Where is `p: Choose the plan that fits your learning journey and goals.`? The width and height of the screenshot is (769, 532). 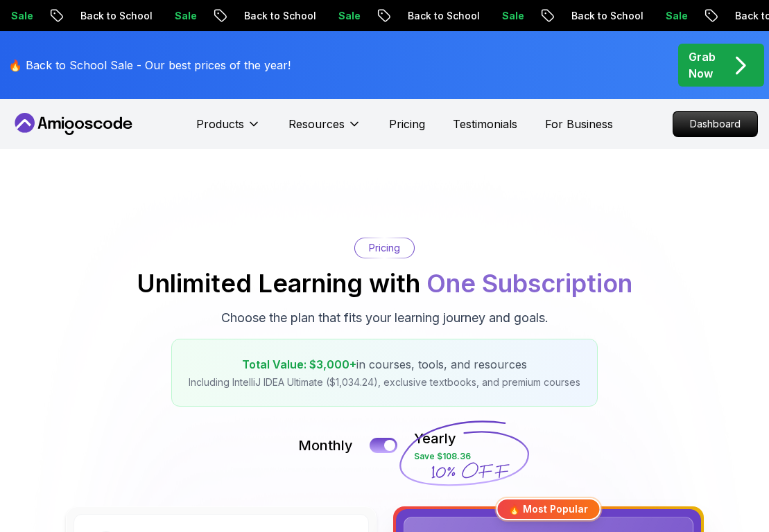 p: Choose the plan that fits your learning journey and goals. is located at coordinates (385, 318).